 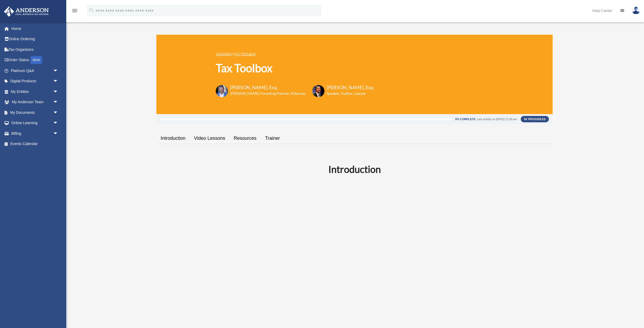 What do you see at coordinates (75, 11) in the screenshot?
I see `a: menu` at bounding box center [75, 11].